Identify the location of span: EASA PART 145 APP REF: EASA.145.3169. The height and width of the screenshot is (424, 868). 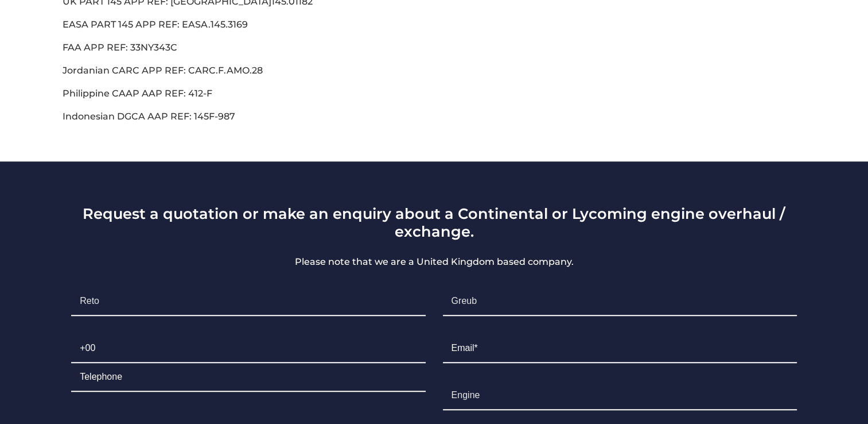
(155, 24).